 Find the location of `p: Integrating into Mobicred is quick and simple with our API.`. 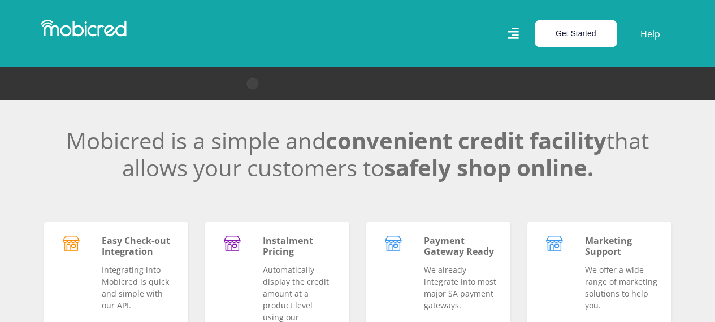

p: Integrating into Mobicred is quick and simple with our API. is located at coordinates (138, 288).